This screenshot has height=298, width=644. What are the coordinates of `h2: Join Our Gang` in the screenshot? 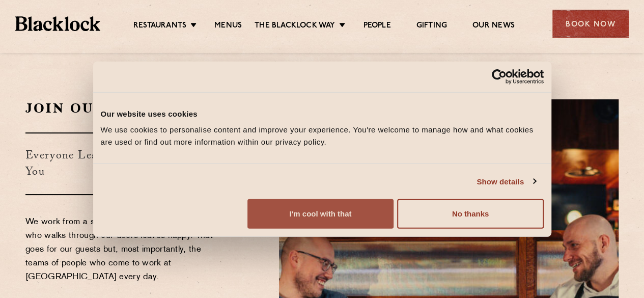 It's located at (123, 108).